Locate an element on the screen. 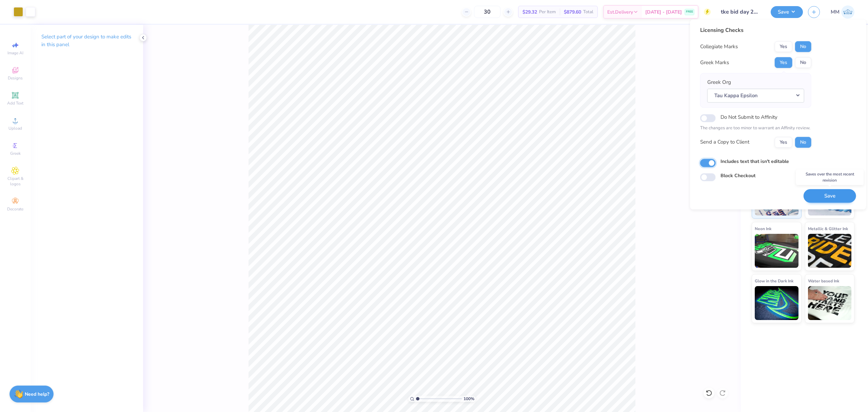  span: Glow in the Dark Ink is located at coordinates (774, 281).